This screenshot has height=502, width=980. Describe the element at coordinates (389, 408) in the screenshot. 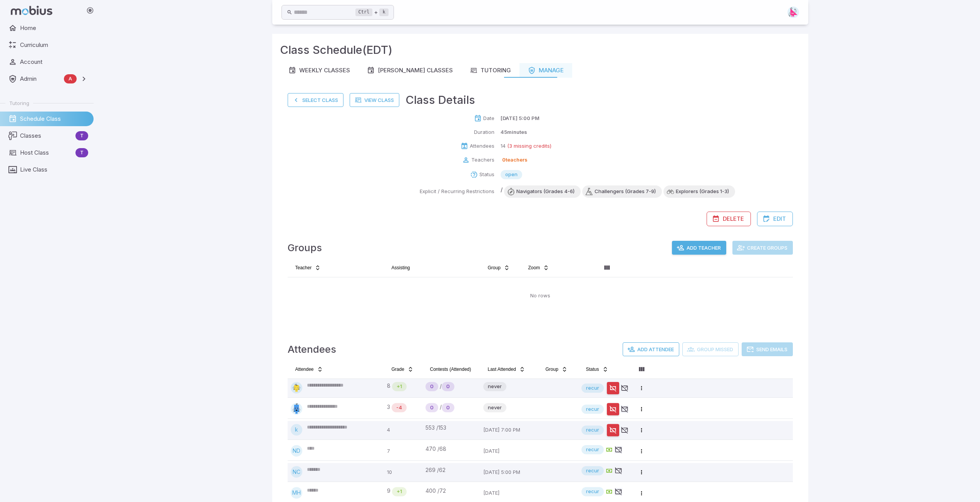

I see `span: 3` at that location.